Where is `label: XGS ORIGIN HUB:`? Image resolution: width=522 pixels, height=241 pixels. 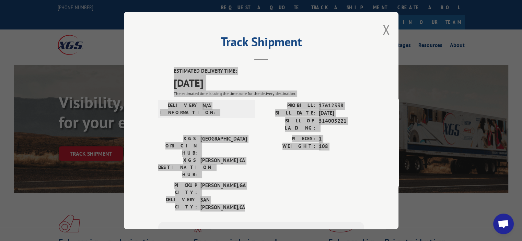
label: XGS ORIGIN HUB: is located at coordinates (178, 146).